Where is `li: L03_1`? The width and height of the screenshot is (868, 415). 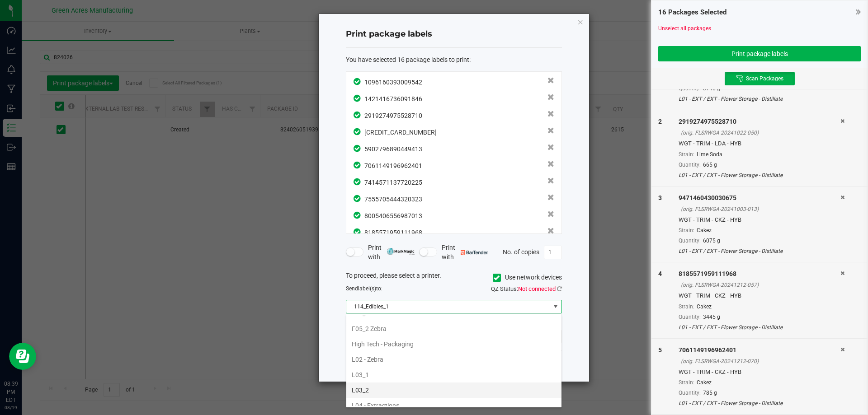
li: L03_1 is located at coordinates (454, 375).